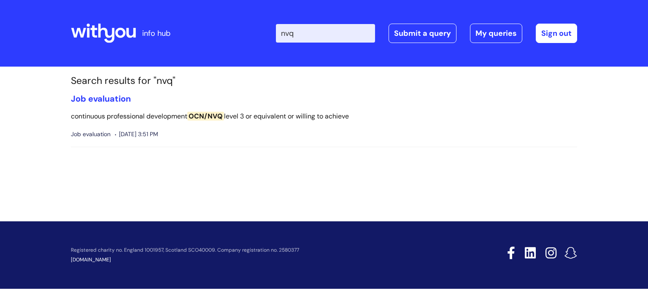 Image resolution: width=648 pixels, height=293 pixels. I want to click on span: OCN/NVQ, so click(205, 116).